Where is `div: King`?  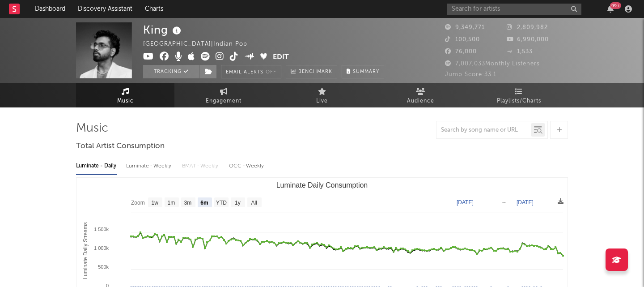 div: King is located at coordinates (164, 29).